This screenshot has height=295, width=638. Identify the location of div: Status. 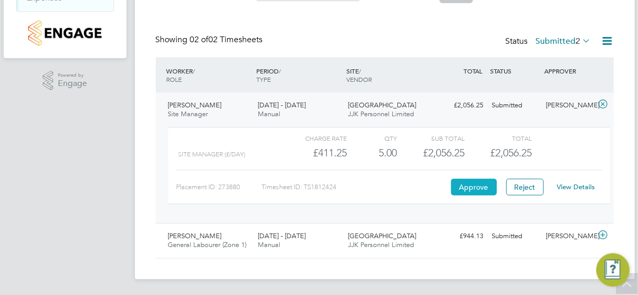
(550, 42).